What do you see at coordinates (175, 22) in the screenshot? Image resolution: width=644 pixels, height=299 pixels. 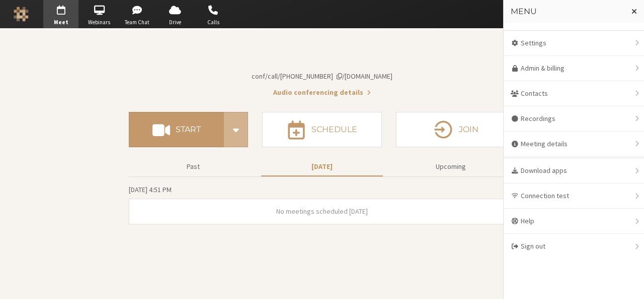 I see `span: Drive` at bounding box center [175, 22].